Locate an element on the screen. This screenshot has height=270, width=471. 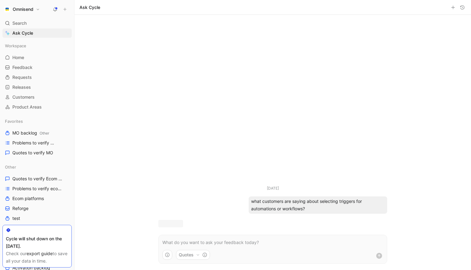
span: MO backlog is located at coordinates (31, 133).